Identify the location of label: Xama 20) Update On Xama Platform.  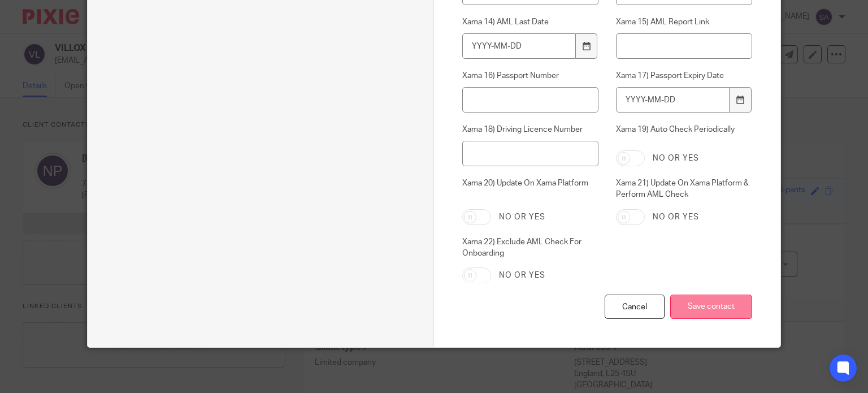
(530, 189).